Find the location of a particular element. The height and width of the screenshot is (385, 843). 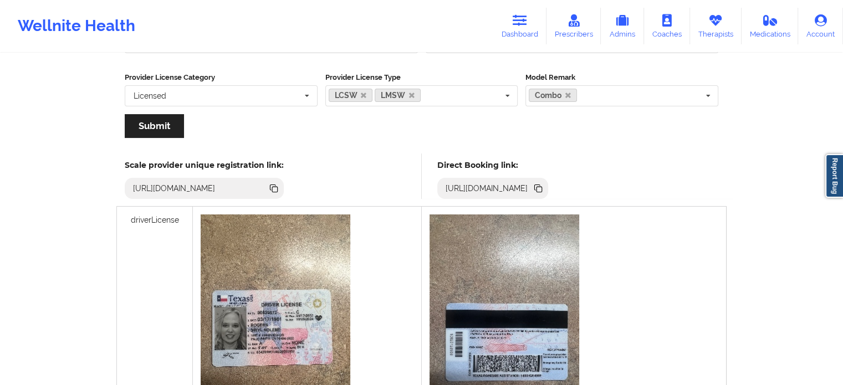

div: Licensed is located at coordinates (150, 96).